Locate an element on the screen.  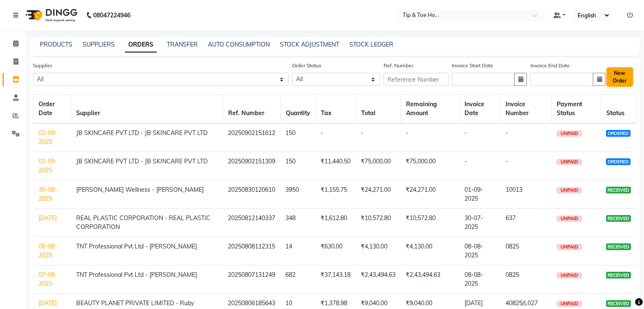
a: ORDERS is located at coordinates (140, 45).